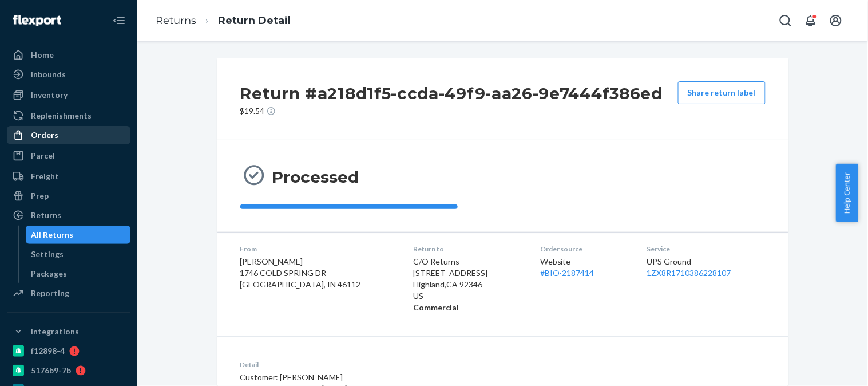  Describe the element at coordinates (451, 93) in the screenshot. I see `h2: Return #a218d1f5-ccda-49f9-aa26-9e7444f386ed` at that location.